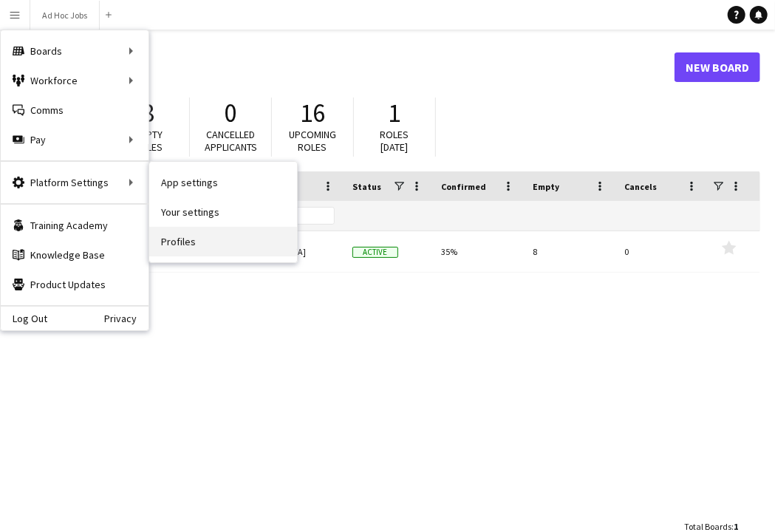 This screenshot has width=775, height=532. I want to click on span: 0, so click(231, 113).